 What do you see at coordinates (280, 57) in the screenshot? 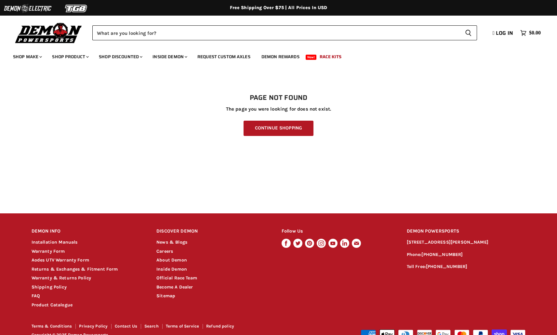
I see `a: Demon Rewards` at bounding box center [280, 57].